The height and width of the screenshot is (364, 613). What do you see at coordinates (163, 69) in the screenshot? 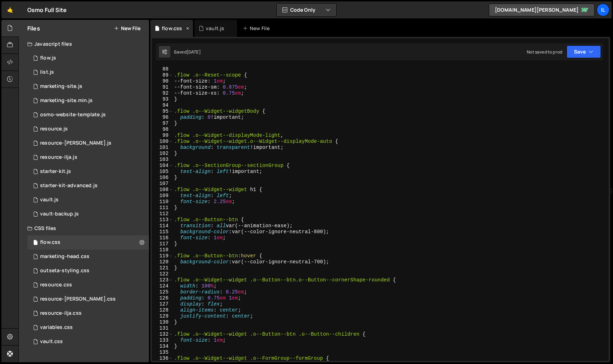
I see `div: 88` at bounding box center [163, 69].